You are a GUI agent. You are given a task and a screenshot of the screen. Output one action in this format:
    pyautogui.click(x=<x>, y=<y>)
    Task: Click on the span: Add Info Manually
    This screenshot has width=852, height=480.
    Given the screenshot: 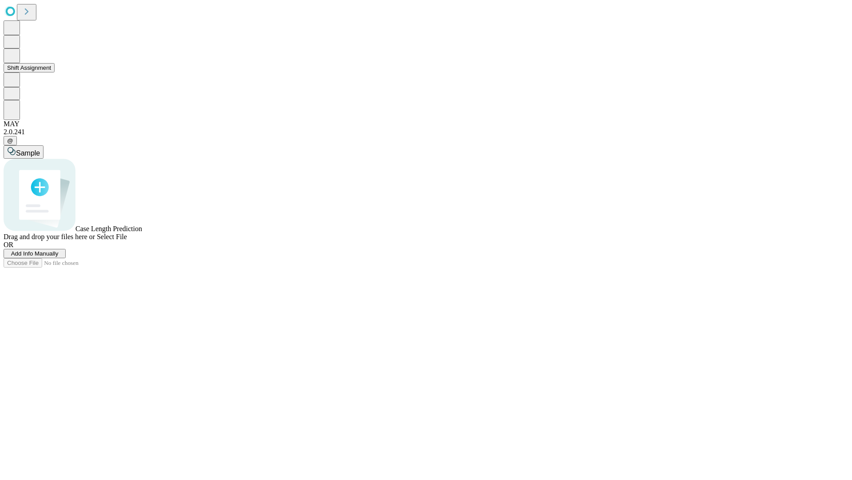 What is the action you would take?
    pyautogui.click(x=35, y=253)
    